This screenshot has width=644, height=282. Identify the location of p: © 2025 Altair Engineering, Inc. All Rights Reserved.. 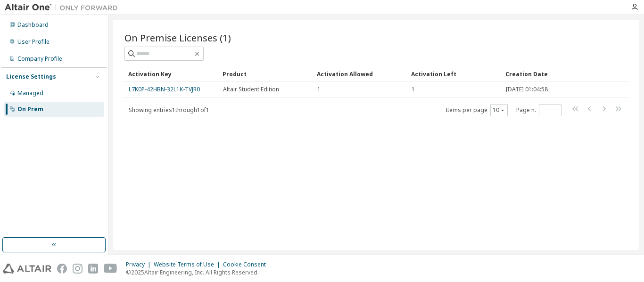
(198, 272).